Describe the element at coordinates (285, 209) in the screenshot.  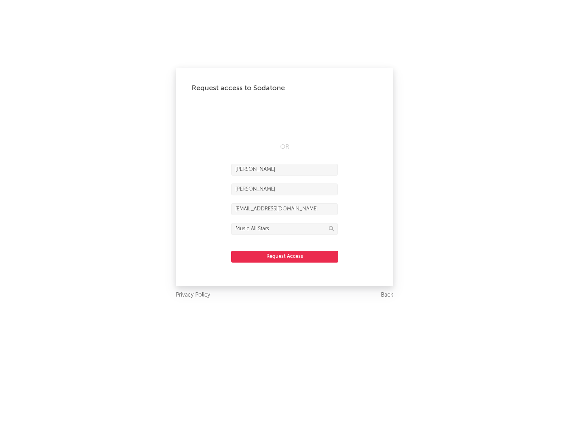
I see `input: Email` at that location.